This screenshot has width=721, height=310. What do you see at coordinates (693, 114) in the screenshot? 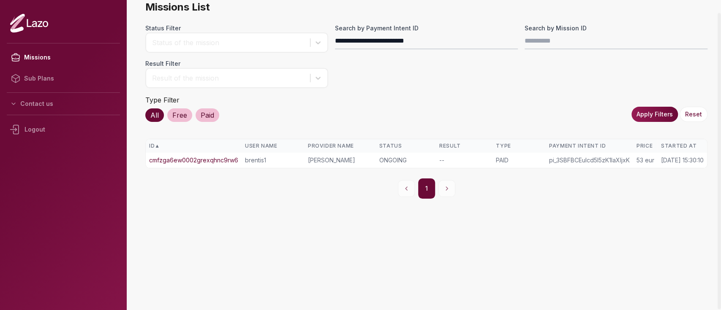
I see `button: Reset` at bounding box center [693, 114].